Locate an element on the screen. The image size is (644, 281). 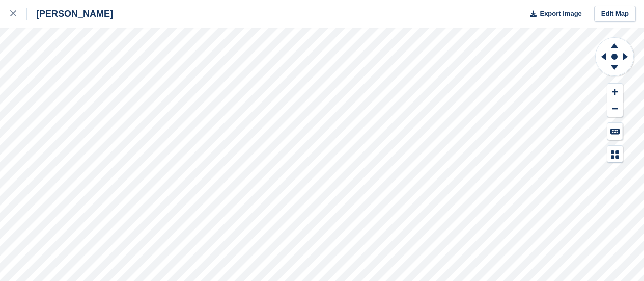
button: Zoom Out is located at coordinates (615, 109).